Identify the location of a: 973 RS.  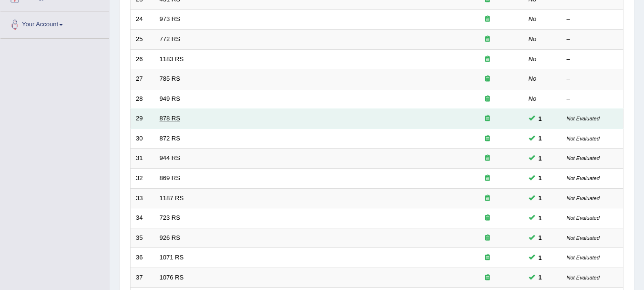
(170, 19).